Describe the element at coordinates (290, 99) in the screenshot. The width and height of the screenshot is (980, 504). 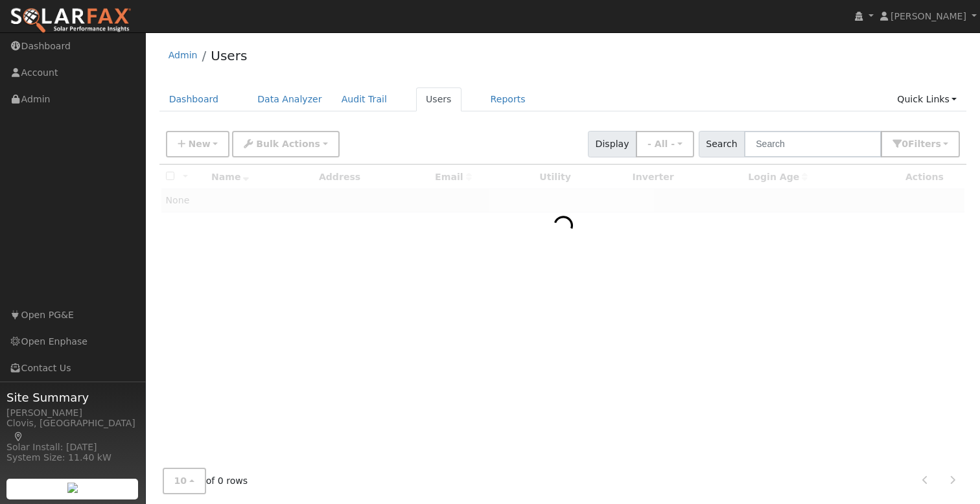
I see `a: Data Analyzer` at that location.